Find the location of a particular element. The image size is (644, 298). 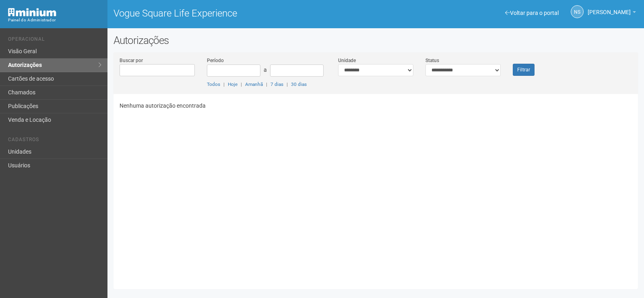

h1: Vogue Square Life Experience is located at coordinates (242, 13).